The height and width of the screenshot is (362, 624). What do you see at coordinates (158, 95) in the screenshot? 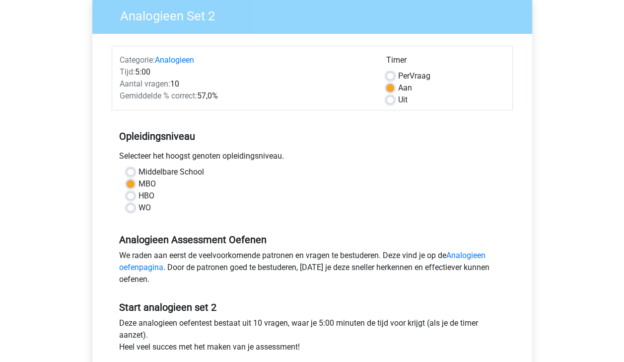
I see `span: Gemiddelde % correct:` at bounding box center [158, 95].